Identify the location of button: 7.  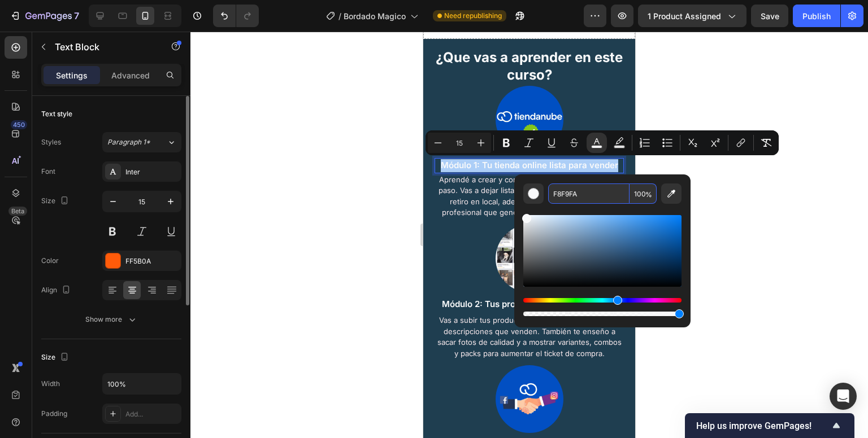
(44, 16).